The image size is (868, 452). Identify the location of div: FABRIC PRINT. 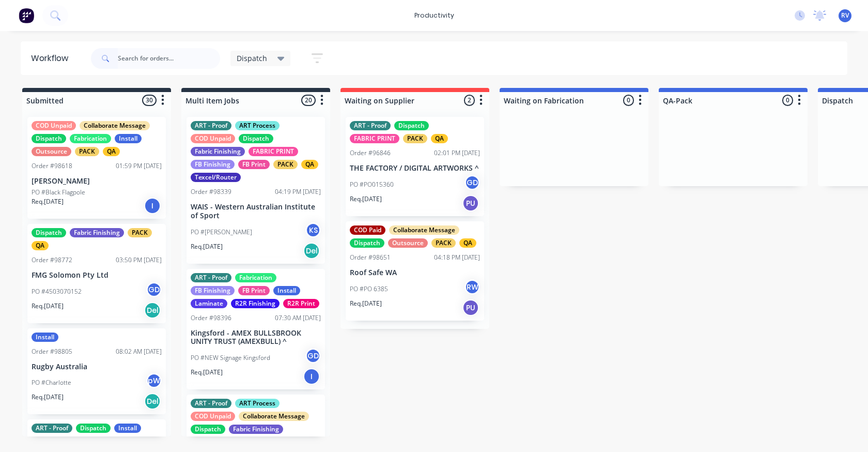
(375, 139).